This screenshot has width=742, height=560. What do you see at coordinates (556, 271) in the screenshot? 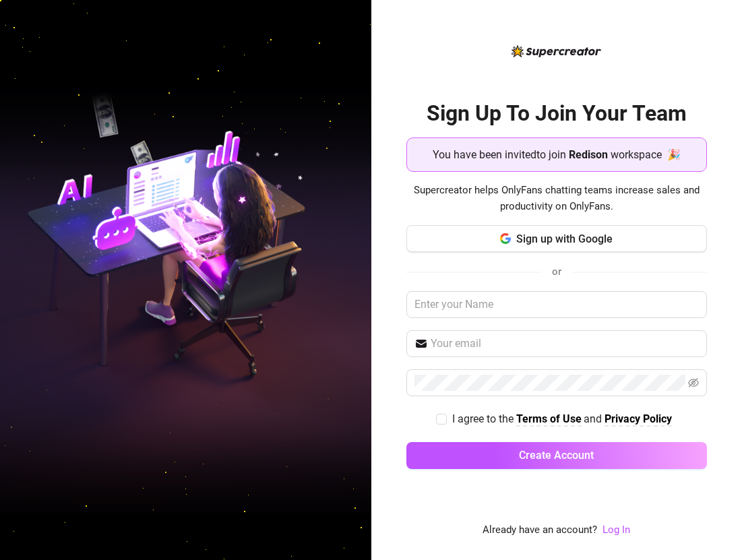
I see `span: or` at bounding box center [556, 271].